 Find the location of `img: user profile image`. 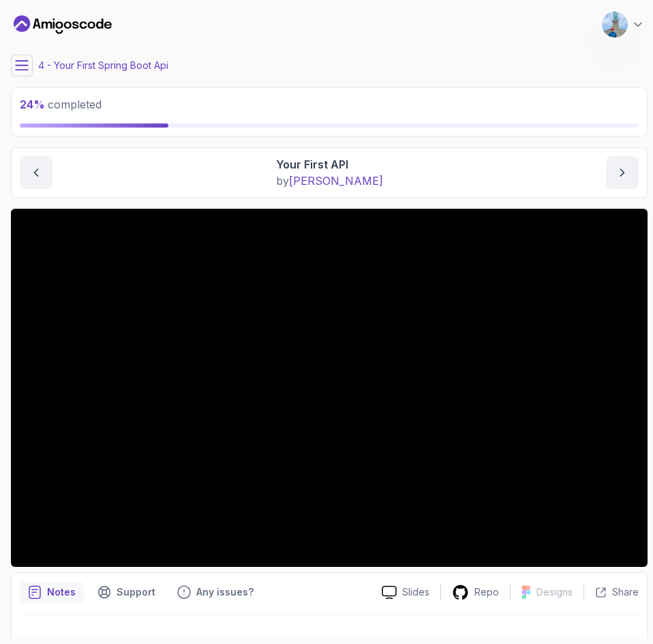

img: user profile image is located at coordinates (615, 25).